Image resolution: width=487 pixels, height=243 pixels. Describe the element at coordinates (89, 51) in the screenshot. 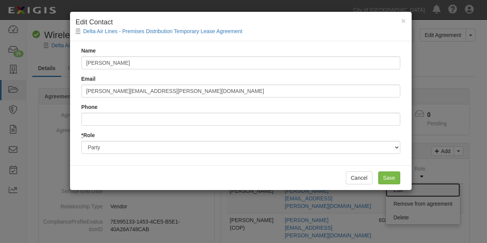

I see `label: Name` at that location.